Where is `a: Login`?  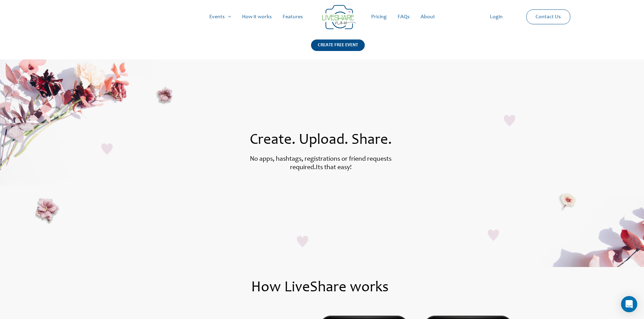
a: Login is located at coordinates (496, 17).